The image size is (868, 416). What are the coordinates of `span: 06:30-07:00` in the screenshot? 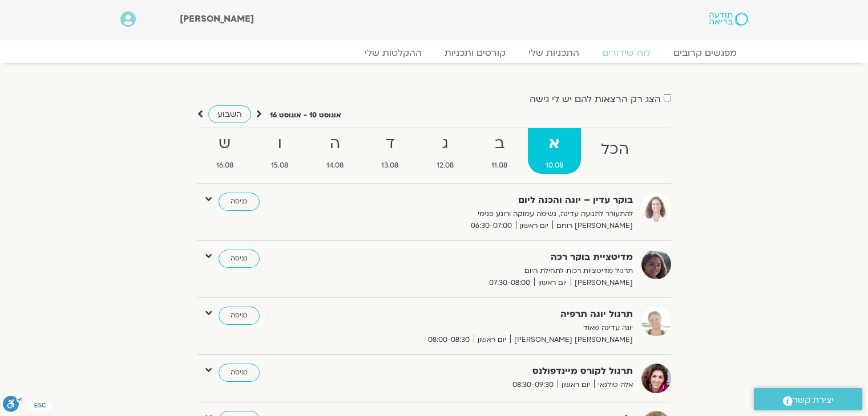 It's located at (491, 226).